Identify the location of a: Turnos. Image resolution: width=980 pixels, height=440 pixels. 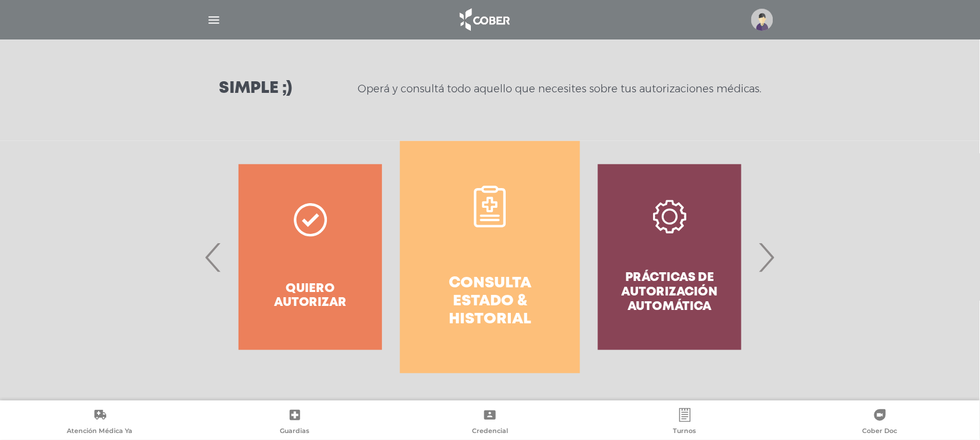
(685, 423).